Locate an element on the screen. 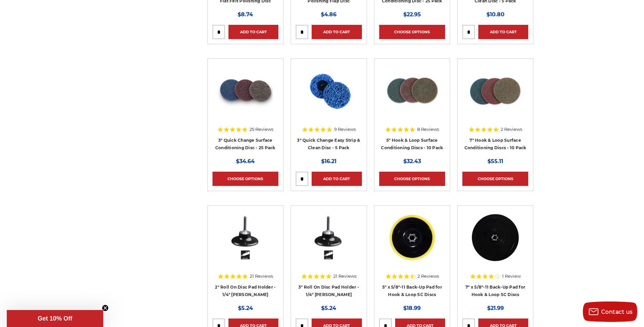  span: 25 Reviews is located at coordinates (261, 129).